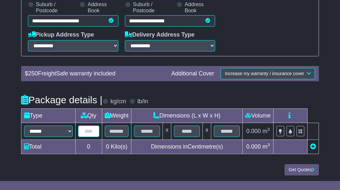 The image size is (340, 190). Describe the element at coordinates (267, 74) in the screenshot. I see `button: Increase my warranty / insurance cover` at that location.